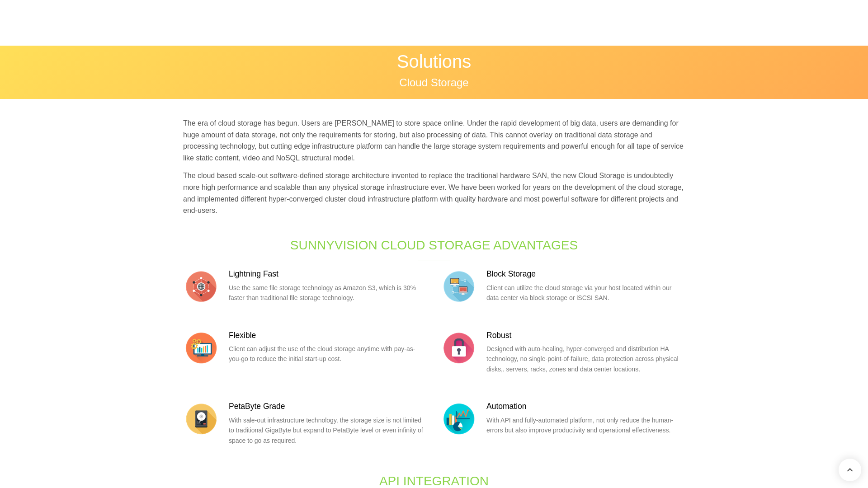  Describe the element at coordinates (327, 293) in the screenshot. I see `p: Use the same file storage technology as Amazon S3, which is 30% faster than traditional file stor...` at that location.